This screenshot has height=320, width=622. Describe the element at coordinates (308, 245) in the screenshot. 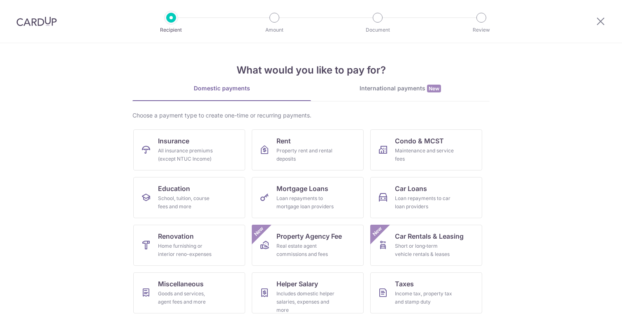

I see `a: Property Agency FeeReal estate agent commissions and feesNew` at that location.